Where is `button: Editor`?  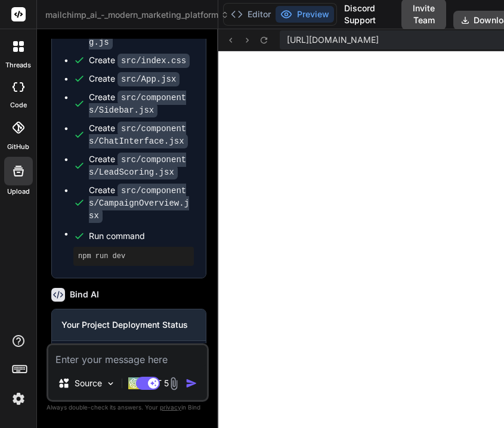
button: Editor is located at coordinates (251, 15).